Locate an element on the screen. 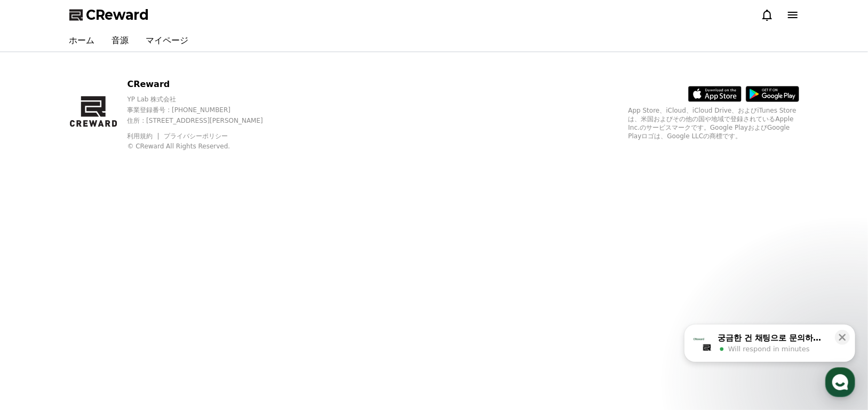 Image resolution: width=868 pixels, height=410 pixels. span: CReward is located at coordinates (118, 15).